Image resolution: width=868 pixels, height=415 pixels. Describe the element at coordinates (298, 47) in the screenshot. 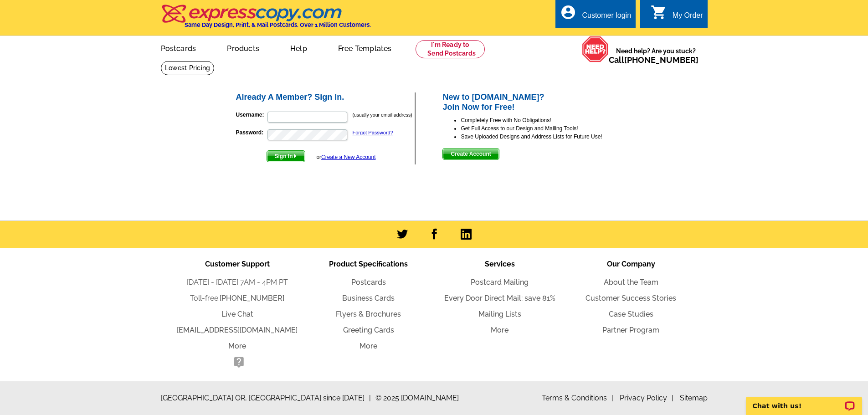

I see `a: Help` at that location.